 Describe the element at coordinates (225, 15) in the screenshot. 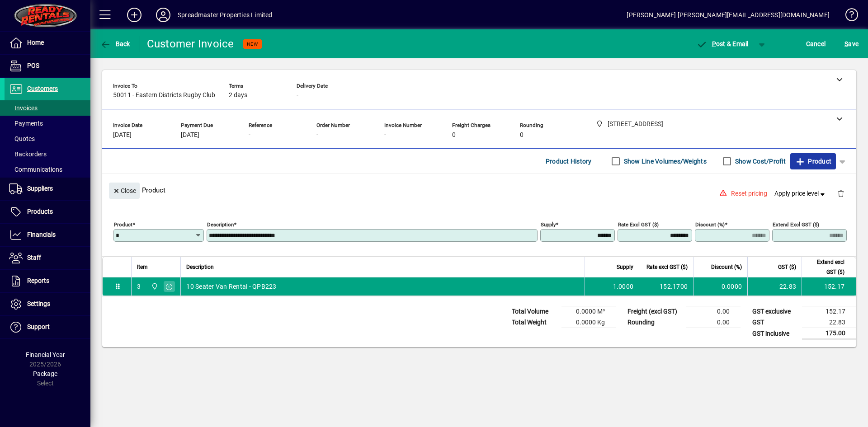

I see `div: Spreadmaster Properties Limited` at that location.